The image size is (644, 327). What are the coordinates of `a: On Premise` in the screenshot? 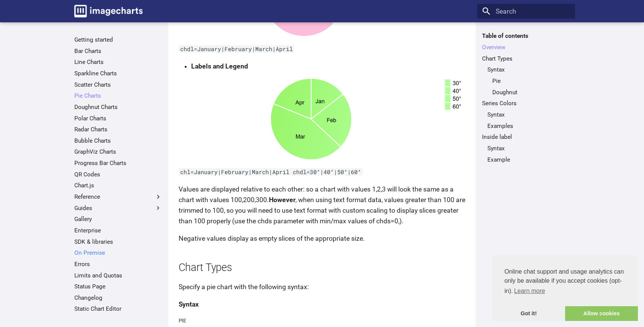 It's located at (118, 253).